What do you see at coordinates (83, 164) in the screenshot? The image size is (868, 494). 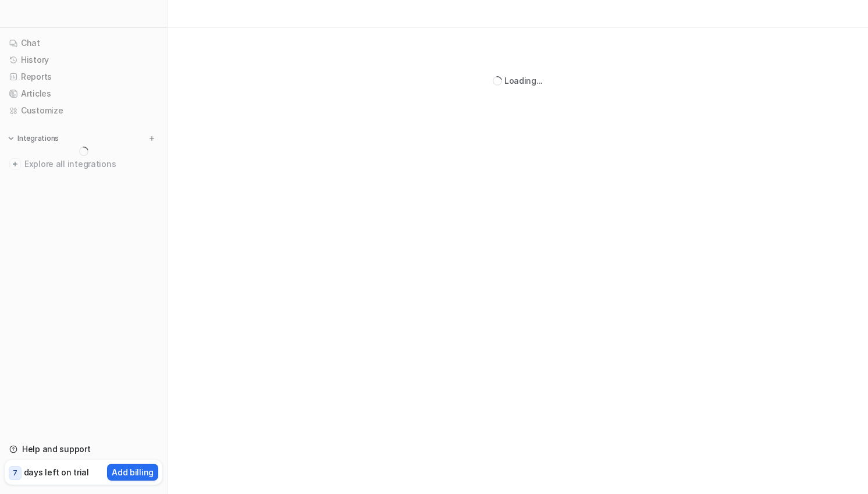 I see `a: Explore all integrations` at bounding box center [83, 164].